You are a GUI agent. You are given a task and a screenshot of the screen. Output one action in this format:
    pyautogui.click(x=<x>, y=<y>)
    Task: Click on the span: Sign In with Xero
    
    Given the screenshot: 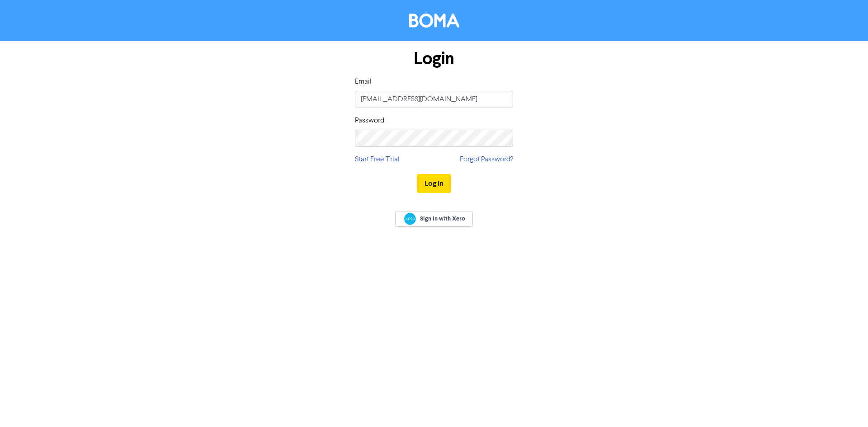 What is the action you would take?
    pyautogui.click(x=443, y=219)
    